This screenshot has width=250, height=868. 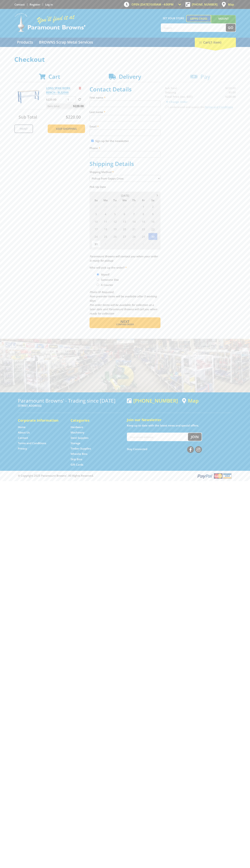 What do you see at coordinates (77, 465) in the screenshot?
I see `a: Go to the Gift Cards page` at bounding box center [77, 465].